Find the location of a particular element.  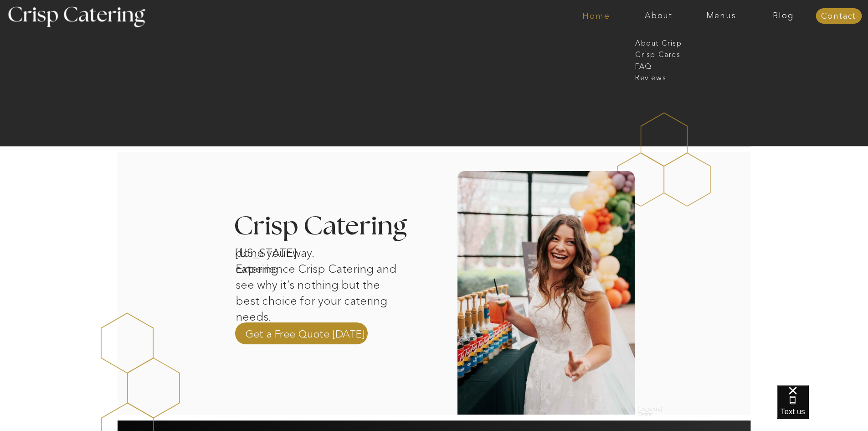

nav: Reviews is located at coordinates (658, 76).